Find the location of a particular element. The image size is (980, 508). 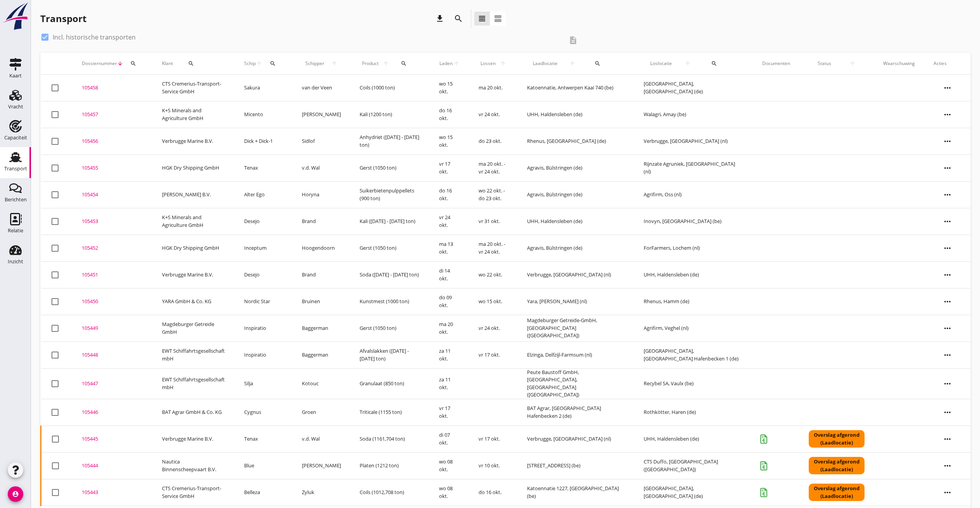

td: Hoogendoorn is located at coordinates (321, 248).